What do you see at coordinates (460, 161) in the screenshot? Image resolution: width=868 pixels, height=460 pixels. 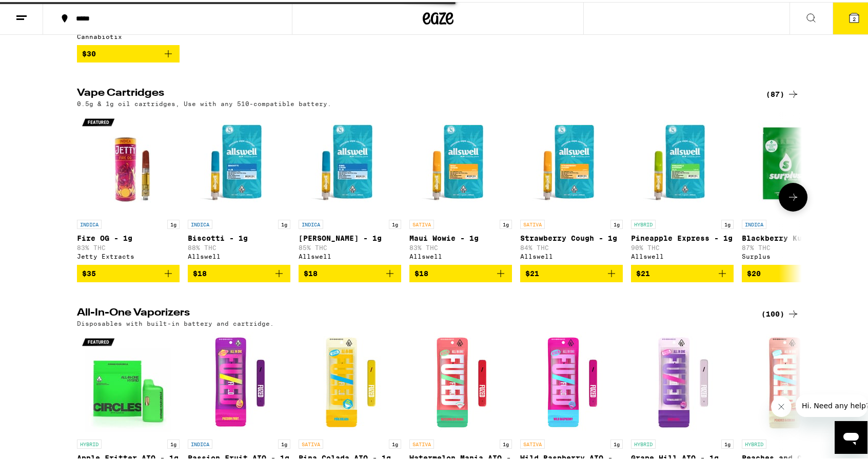 I see `img: Allswell - Maui Wowie - 1g` at bounding box center [460, 161].